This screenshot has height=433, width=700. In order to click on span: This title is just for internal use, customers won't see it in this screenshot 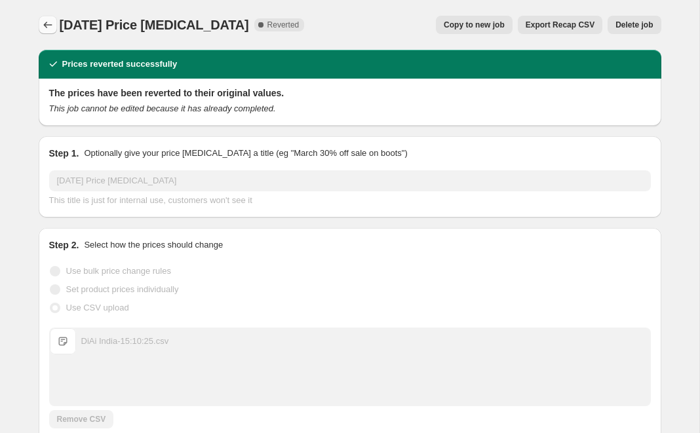, I will do `click(151, 200)`.